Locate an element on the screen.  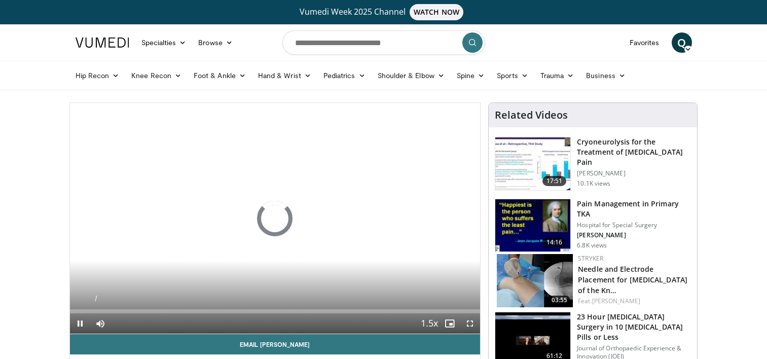
a: Pediatrics is located at coordinates (344, 76).